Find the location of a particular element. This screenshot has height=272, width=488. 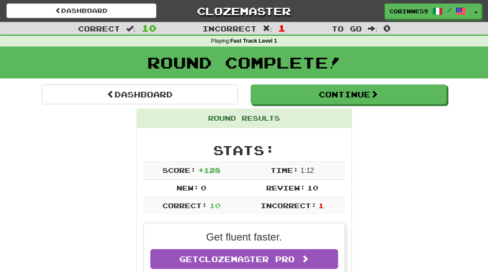

button: Continue is located at coordinates (349, 94).